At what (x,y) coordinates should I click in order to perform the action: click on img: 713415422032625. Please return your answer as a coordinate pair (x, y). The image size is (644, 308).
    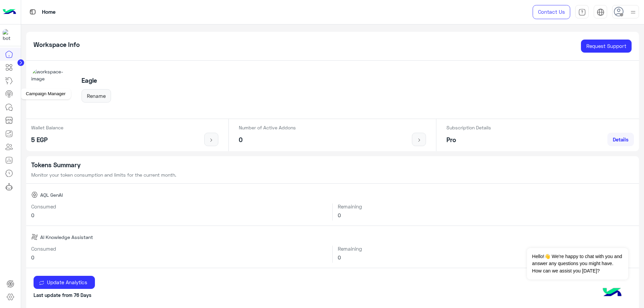
    Looking at the image, I should click on (9, 35).